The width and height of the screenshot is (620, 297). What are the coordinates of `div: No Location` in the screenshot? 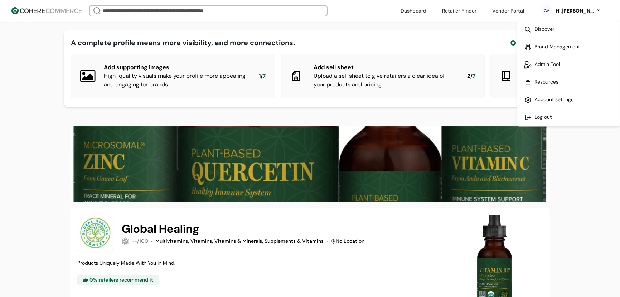 It's located at (350, 241).